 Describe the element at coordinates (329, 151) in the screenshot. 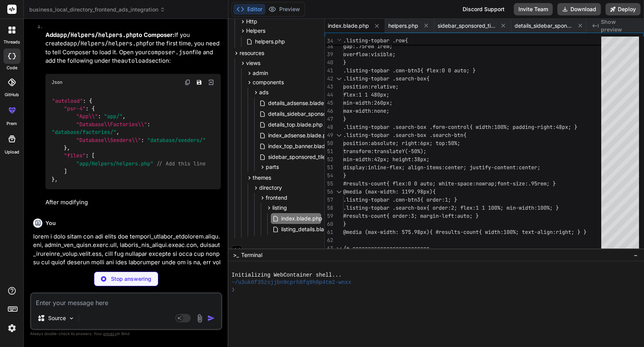

I see `div: 51` at that location.